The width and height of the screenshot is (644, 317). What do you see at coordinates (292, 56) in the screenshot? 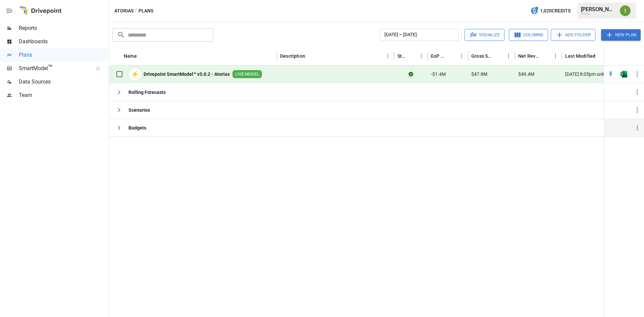
I see `div: Description` at bounding box center [292, 56].